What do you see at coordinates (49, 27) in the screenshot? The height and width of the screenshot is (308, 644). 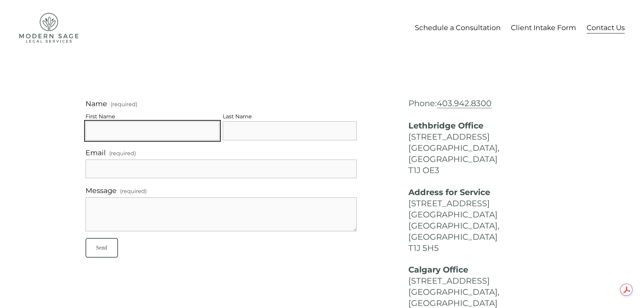 I see `img: Modern Sage Legal Services` at bounding box center [49, 27].